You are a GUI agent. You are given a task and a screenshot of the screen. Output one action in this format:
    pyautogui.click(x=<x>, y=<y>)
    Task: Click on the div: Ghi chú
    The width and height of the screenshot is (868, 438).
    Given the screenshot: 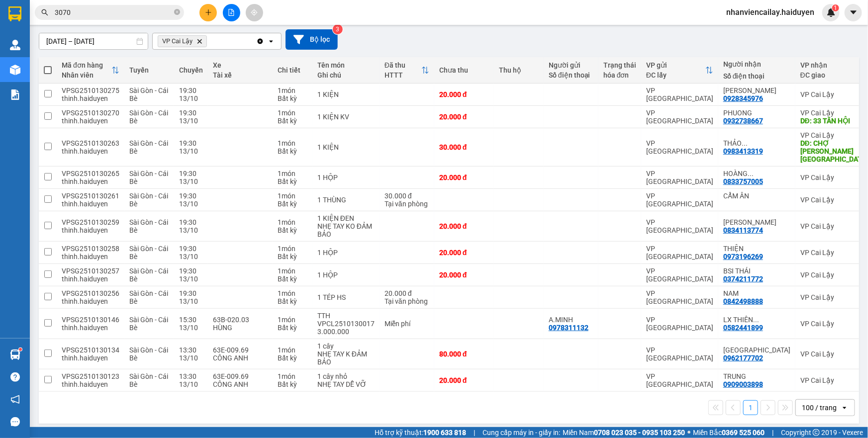 What is the action you would take?
    pyautogui.click(x=346, y=75)
    